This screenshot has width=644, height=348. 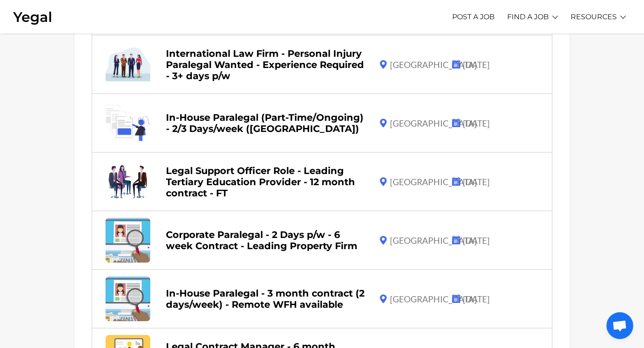 I want to click on a: In-House Paralegal - 3 month contract (2 days/week) - Remote WFH available, so click(x=265, y=299).